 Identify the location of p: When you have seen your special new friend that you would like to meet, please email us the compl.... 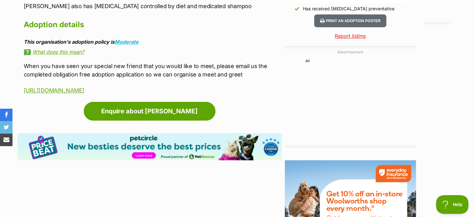
(153, 70).